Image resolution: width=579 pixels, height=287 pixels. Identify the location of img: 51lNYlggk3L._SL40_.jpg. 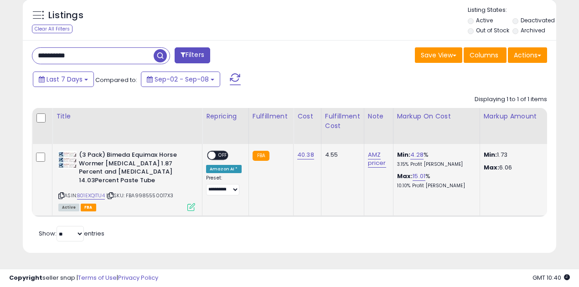
(67, 160).